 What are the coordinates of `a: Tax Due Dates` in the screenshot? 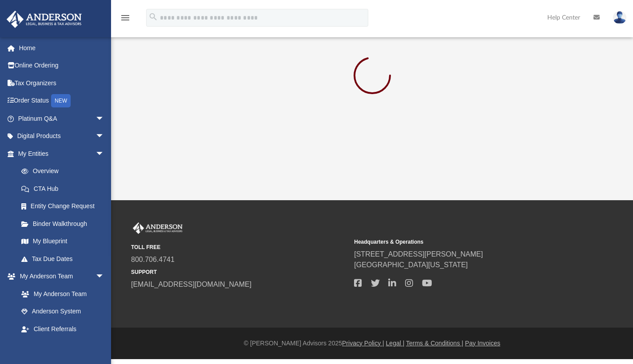 It's located at (65, 259).